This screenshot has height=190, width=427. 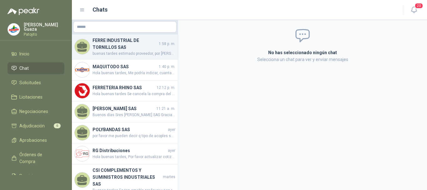 What do you see at coordinates (169, 176) in the screenshot?
I see `span: martes` at bounding box center [169, 176].